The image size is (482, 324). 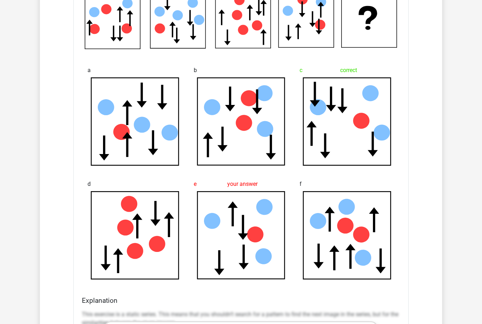 I want to click on span: e, so click(x=195, y=184).